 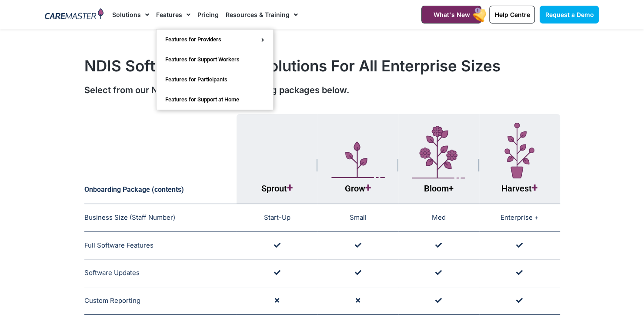 What do you see at coordinates (512, 14) in the screenshot?
I see `a: Help Centre` at bounding box center [512, 14].